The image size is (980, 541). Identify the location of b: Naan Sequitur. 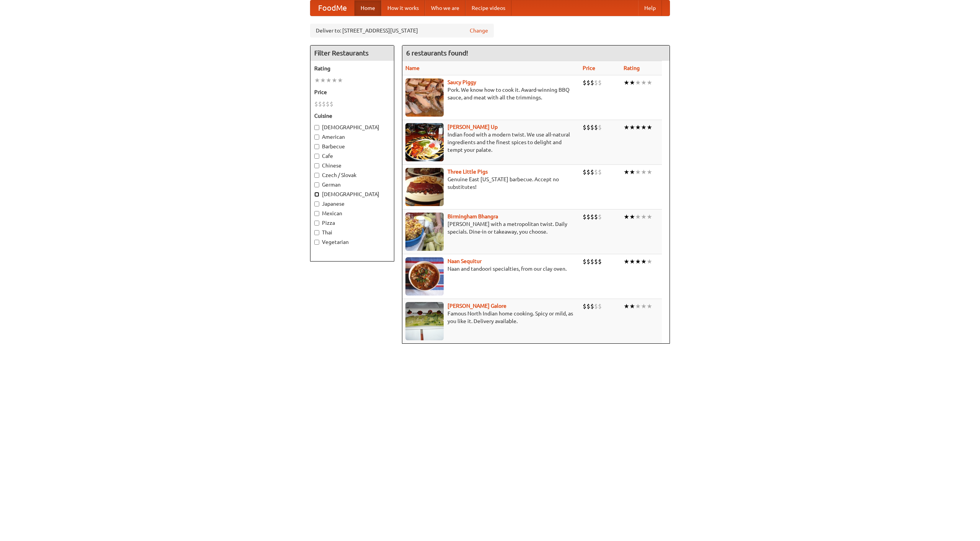
(464, 261).